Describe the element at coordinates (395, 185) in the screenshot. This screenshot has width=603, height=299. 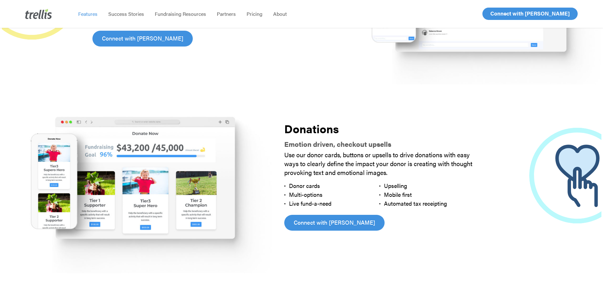
I see `span: Upselling` at that location.